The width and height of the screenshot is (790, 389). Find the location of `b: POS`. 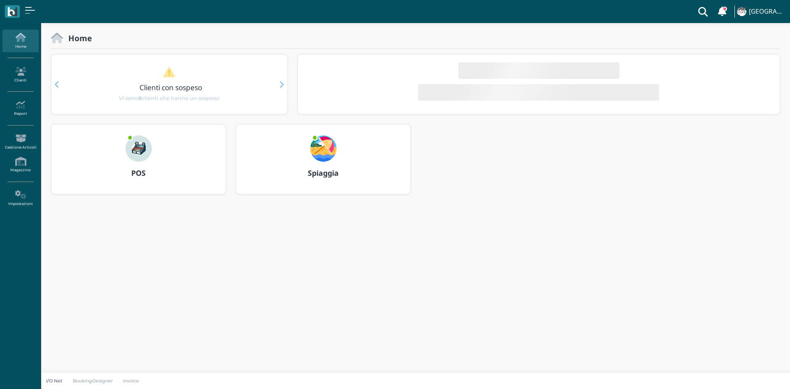

b: POS is located at coordinates (138, 173).